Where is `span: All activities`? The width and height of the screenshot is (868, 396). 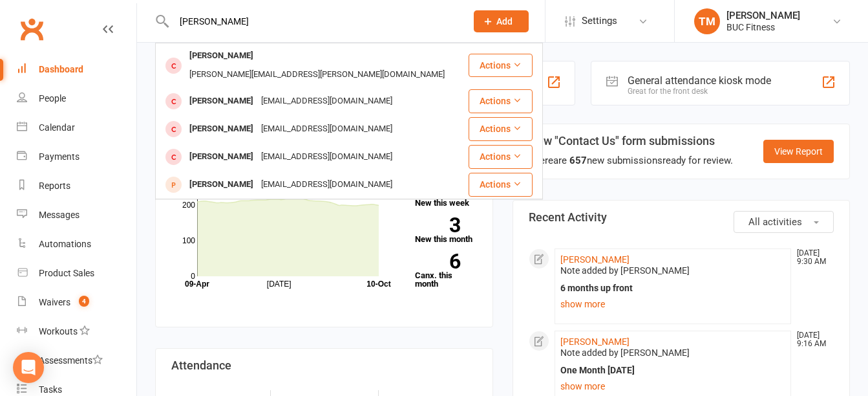 span: All activities is located at coordinates (775, 222).